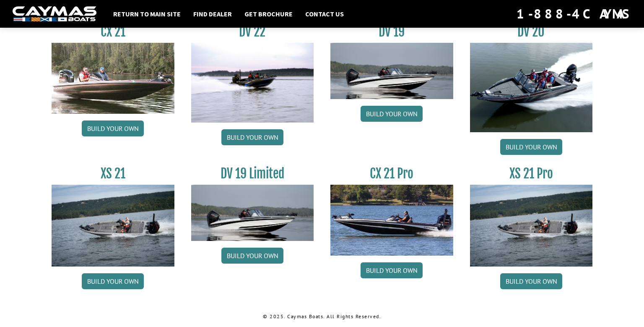 The width and height of the screenshot is (644, 327). Describe the element at coordinates (532, 173) in the screenshot. I see `h3: XS 21 Pro` at that location.